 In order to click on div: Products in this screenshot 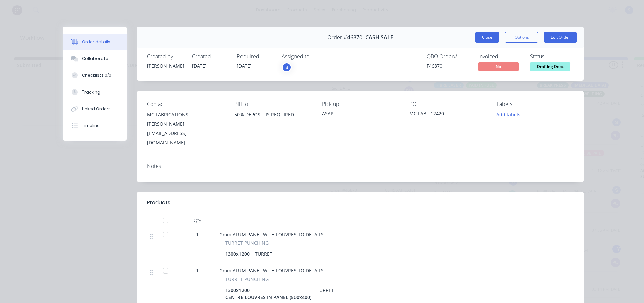, I will do `click(159, 203)`.